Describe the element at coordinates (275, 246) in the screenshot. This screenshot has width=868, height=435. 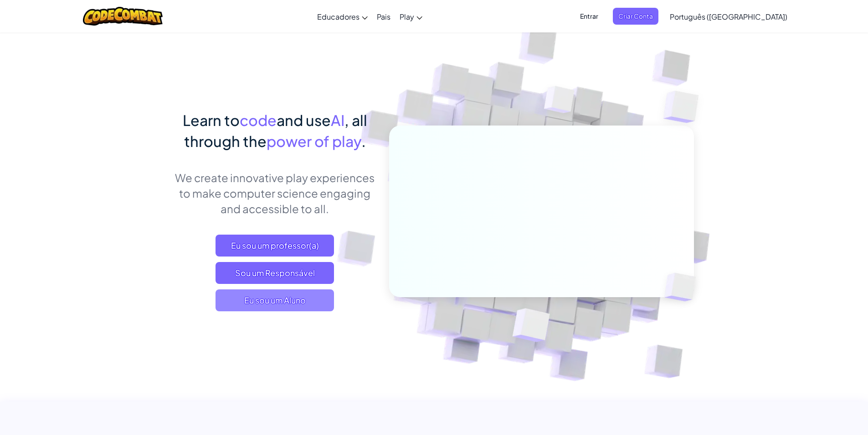
I see `a: Eu sou um professor(a)` at that location.